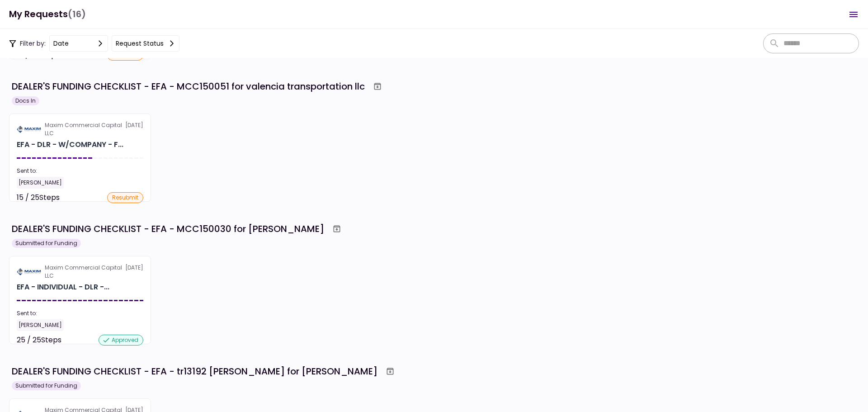 This screenshot has width=868, height=412. I want to click on div: date, so click(61, 43).